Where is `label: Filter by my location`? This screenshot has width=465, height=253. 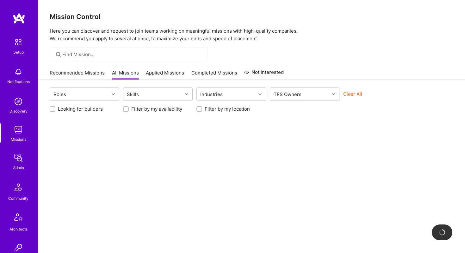
label: Filter by my location is located at coordinates (227, 109).